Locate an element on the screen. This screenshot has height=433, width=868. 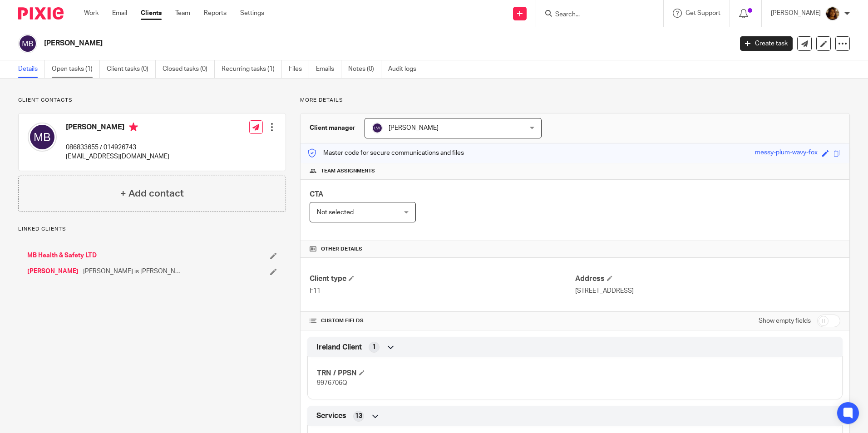
p: Client contacts is located at coordinates (152, 100).